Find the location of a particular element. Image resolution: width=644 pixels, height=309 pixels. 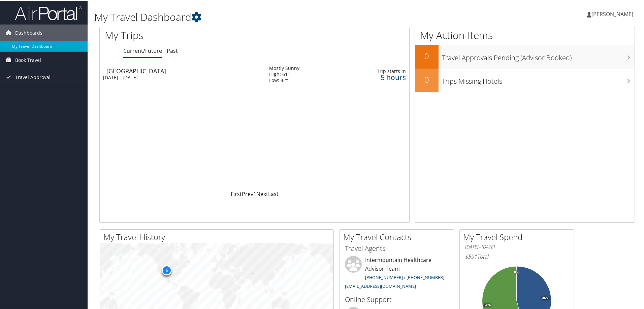

h6: Total is located at coordinates (517, 256).